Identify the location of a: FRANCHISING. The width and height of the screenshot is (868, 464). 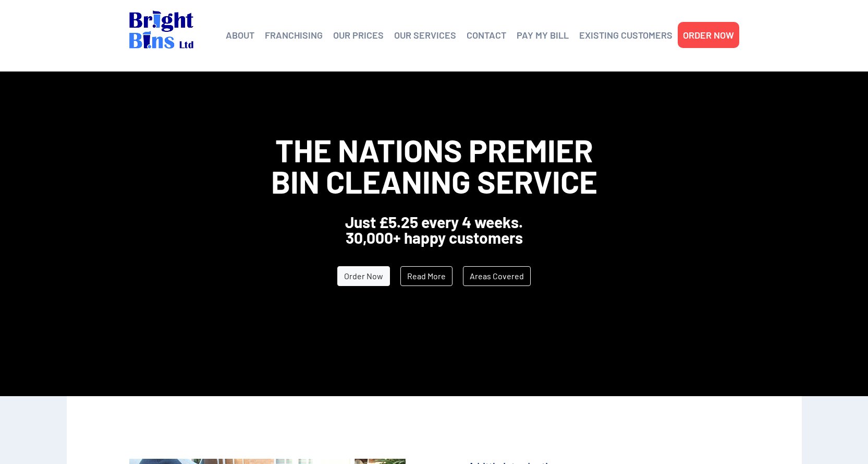
(293, 35).